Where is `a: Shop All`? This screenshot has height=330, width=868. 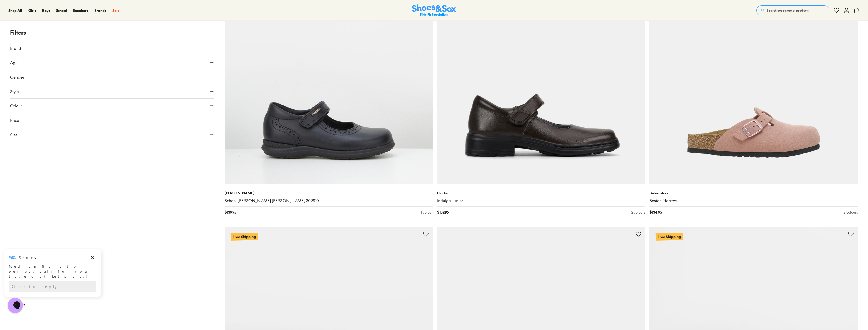
a: Shop All is located at coordinates (15, 10).